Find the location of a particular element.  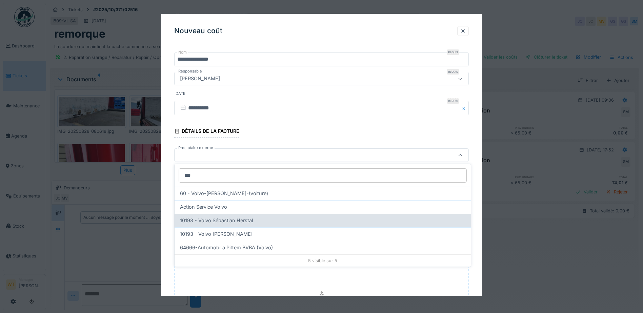

div: Détails de la facture is located at coordinates (207, 132).